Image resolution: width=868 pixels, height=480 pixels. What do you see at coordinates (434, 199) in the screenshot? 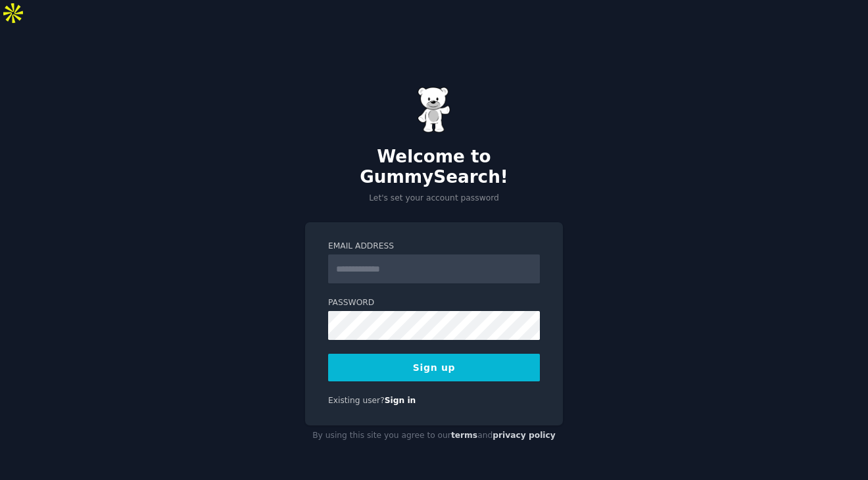
I see `p: Let's set your account password` at bounding box center [434, 199].